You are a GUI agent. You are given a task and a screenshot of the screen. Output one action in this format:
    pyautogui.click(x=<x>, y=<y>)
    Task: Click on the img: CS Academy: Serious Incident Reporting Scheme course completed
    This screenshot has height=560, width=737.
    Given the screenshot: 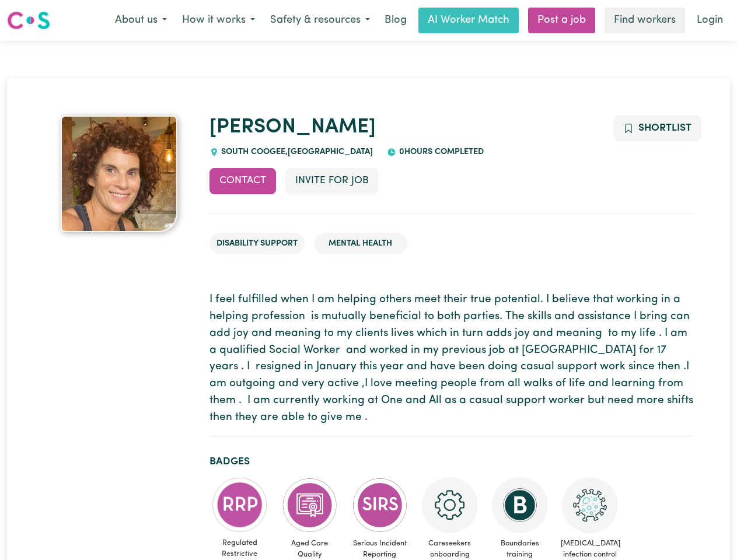 What is the action you would take?
    pyautogui.click(x=379, y=505)
    